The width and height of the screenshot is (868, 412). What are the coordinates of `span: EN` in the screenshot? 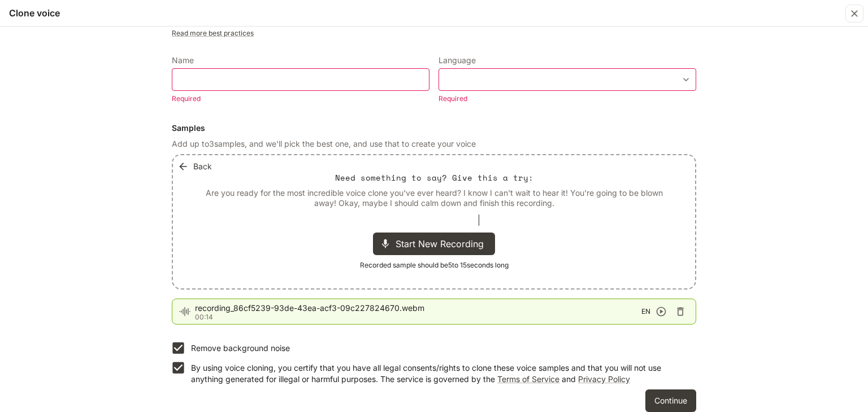 It's located at (647, 312).